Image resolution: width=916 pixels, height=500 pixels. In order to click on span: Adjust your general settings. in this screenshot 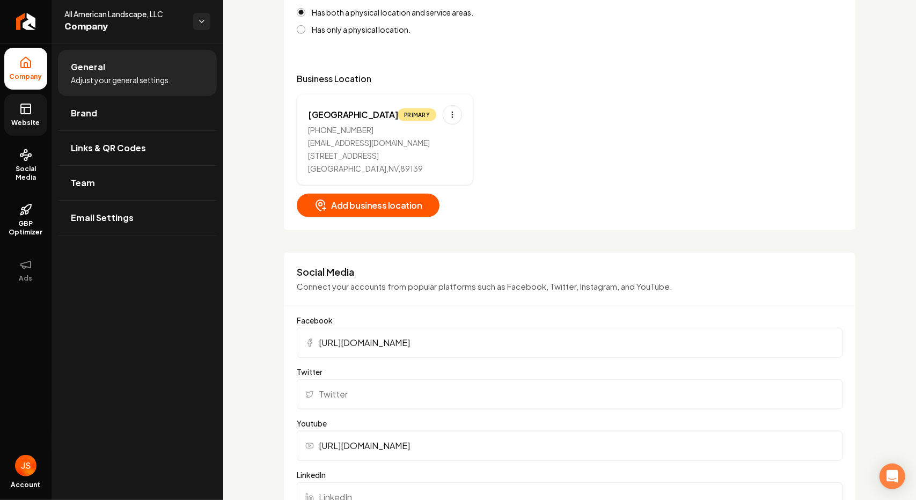, I will do `click(121, 80)`.